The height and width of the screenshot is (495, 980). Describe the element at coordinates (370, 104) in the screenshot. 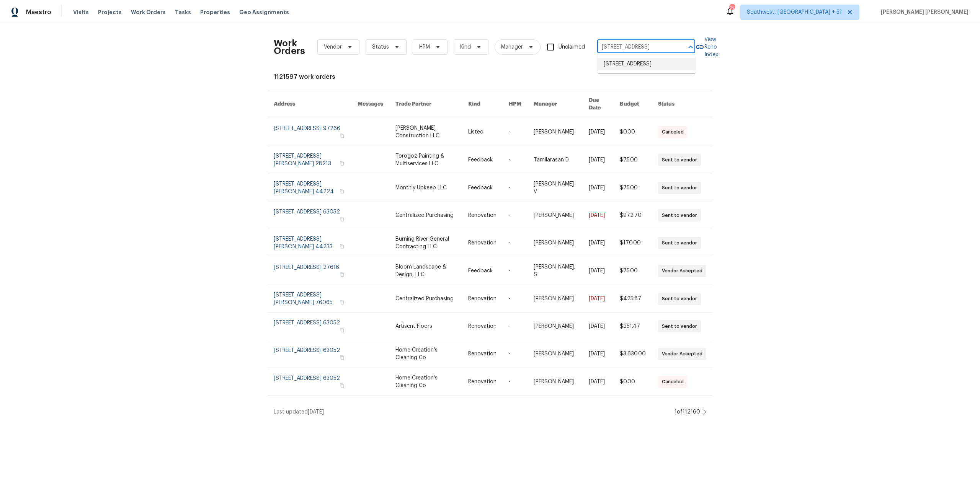

I see `th: Messages` at that location.